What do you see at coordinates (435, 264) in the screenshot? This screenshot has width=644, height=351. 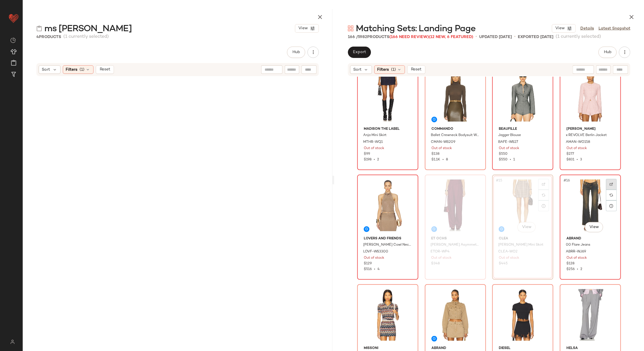 I see `span: $348` at bounding box center [435, 264].